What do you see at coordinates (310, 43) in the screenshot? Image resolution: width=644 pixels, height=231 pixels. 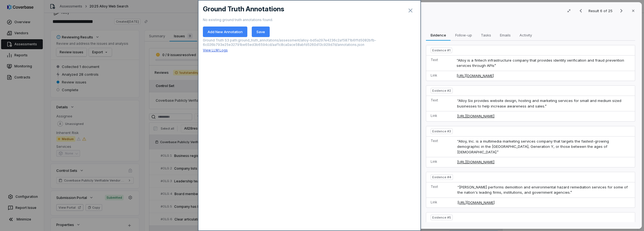 I see `p: Ground Truth S3 path: ground_truth_annotations/assessment/alloy-bd5a297e4236c2af5871b6ffd5082bfb-...` at bounding box center [310, 43].